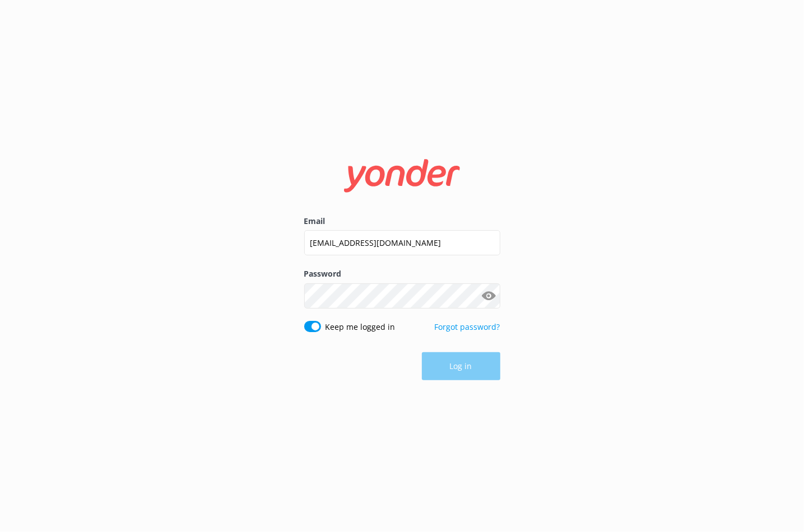 The image size is (804, 532). I want to click on label: Keep me logged in, so click(360, 327).